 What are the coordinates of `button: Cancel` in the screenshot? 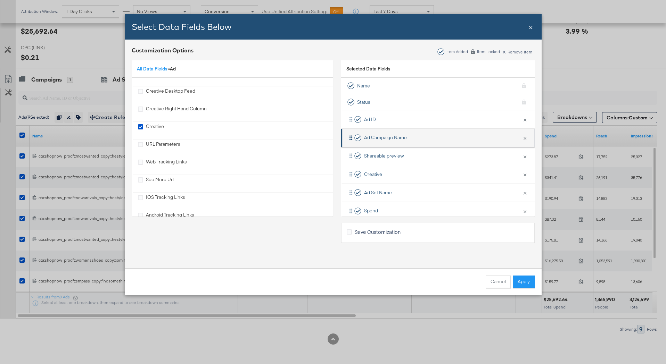 It's located at (498, 282).